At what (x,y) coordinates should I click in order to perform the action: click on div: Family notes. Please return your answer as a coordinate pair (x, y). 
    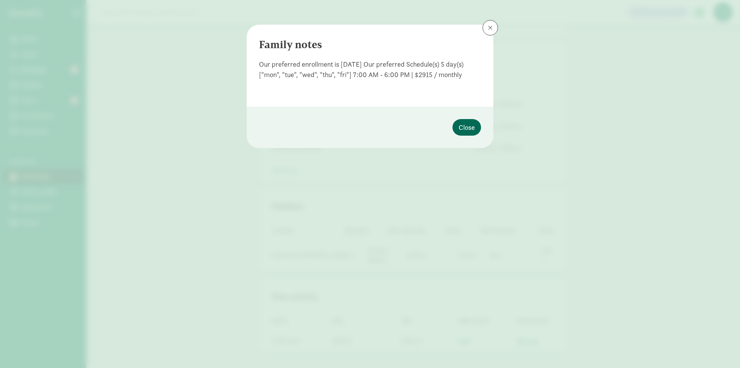
    Looking at the image, I should click on (370, 45).